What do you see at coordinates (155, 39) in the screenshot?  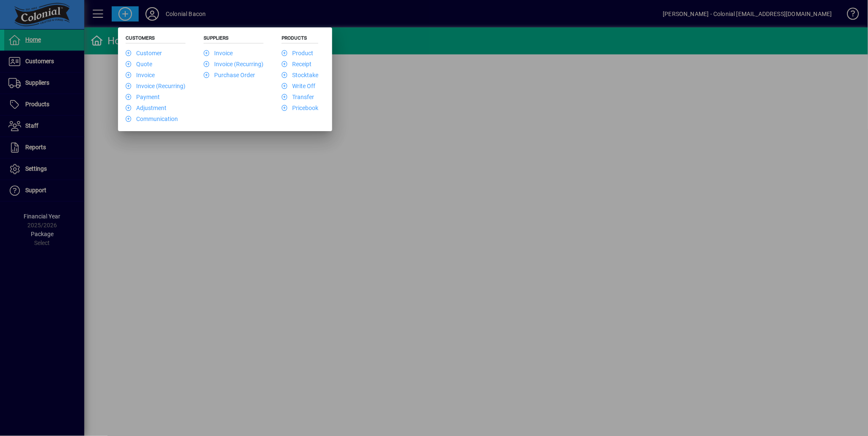 I see `h5: Customers` at bounding box center [155, 39].